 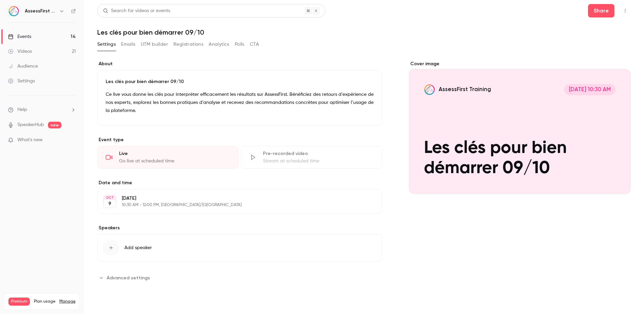 I want to click on div: Stream at scheduled time, so click(x=318, y=161).